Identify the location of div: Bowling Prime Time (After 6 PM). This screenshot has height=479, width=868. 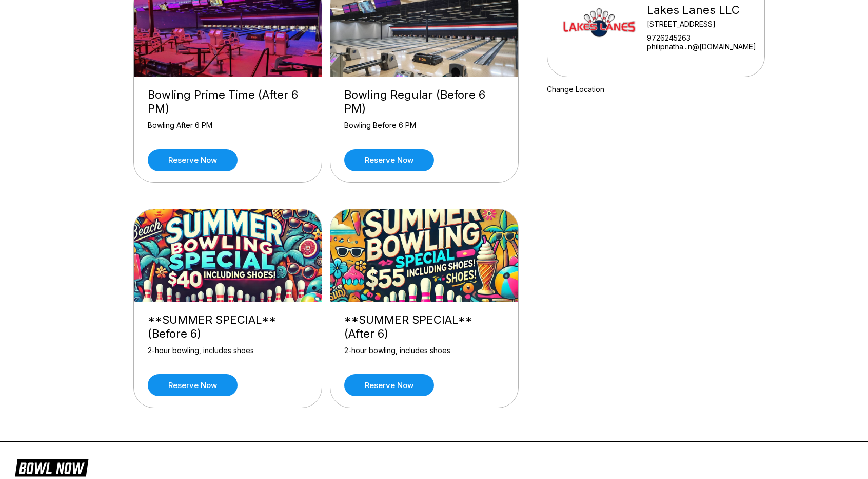
(228, 102).